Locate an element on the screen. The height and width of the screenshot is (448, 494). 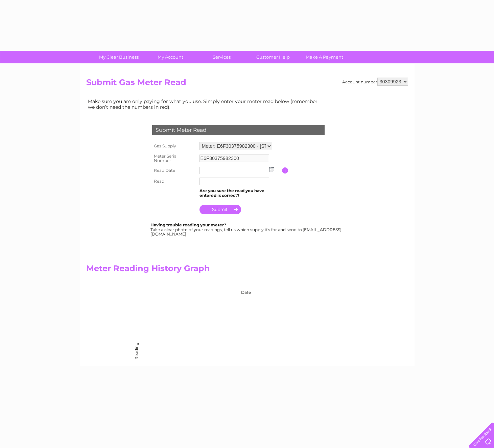
b: Having trouble reading your meter? is located at coordinates (189, 224).